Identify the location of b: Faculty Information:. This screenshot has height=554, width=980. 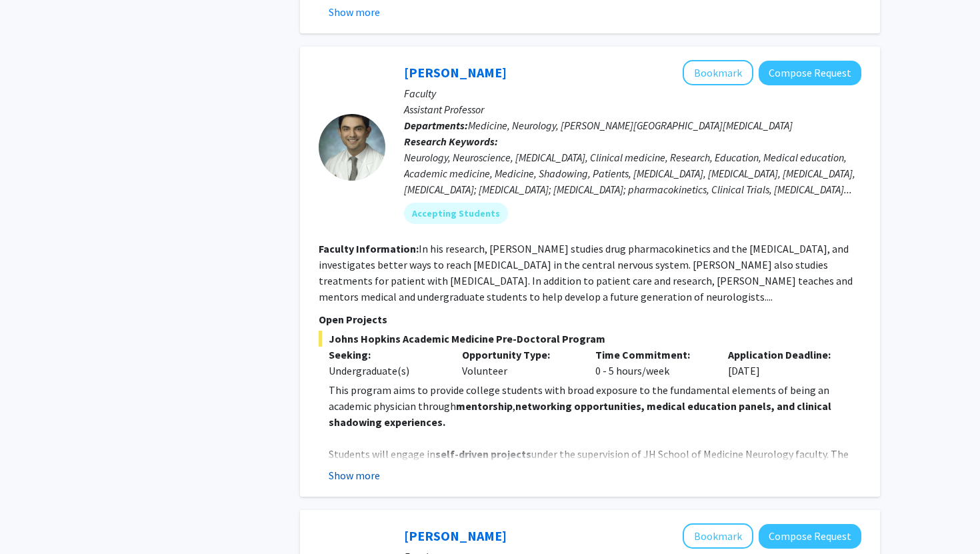
(369, 249).